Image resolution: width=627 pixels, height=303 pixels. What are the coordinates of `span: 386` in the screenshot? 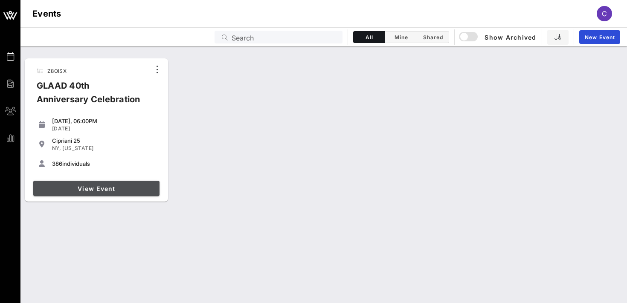 It's located at (57, 164).